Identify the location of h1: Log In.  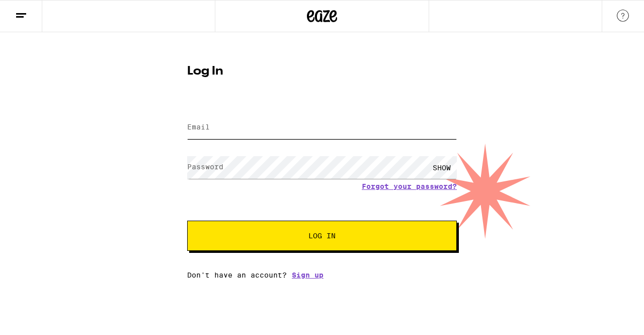
(322, 72).